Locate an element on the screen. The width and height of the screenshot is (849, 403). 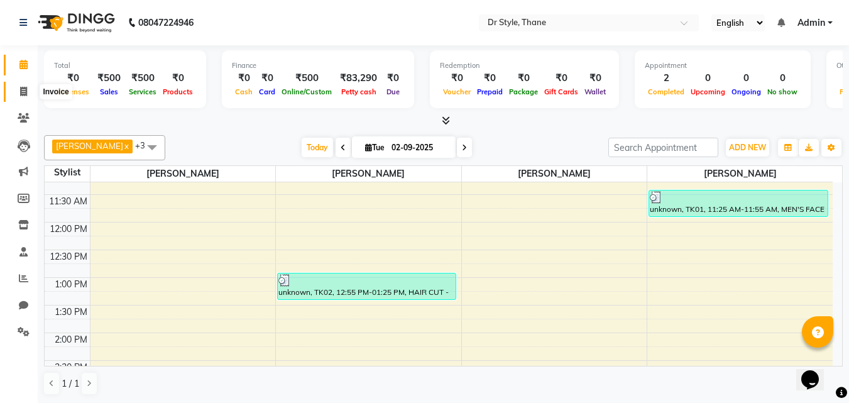
div: Redemption is located at coordinates (524, 65).